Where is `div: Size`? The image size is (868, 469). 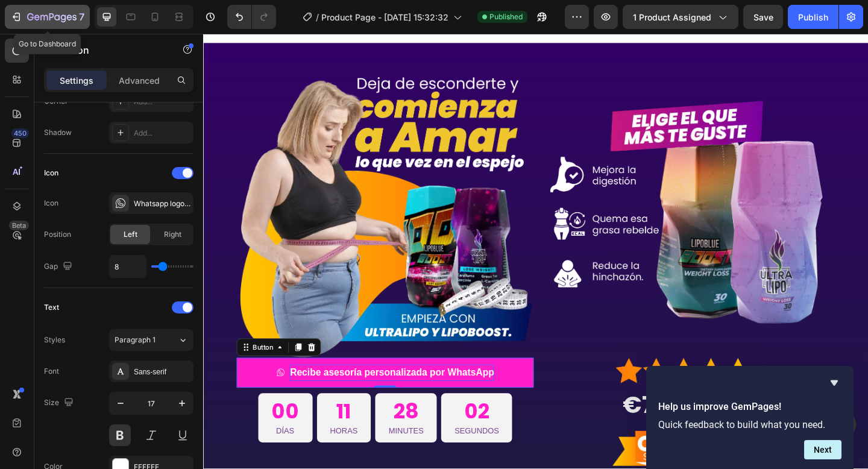
div: Size is located at coordinates (59, 403).